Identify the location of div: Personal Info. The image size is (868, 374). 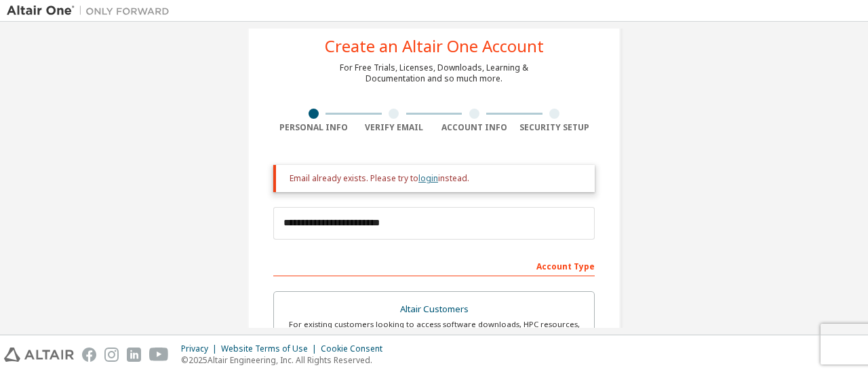
(314, 127).